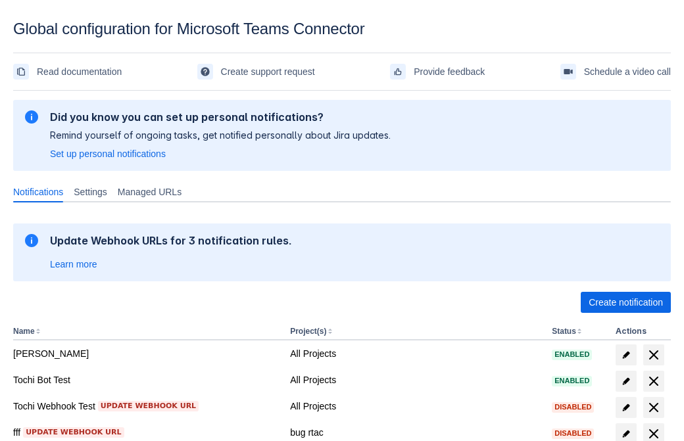 This screenshot has height=441, width=684. I want to click on span: Set up personal notifications, so click(108, 154).